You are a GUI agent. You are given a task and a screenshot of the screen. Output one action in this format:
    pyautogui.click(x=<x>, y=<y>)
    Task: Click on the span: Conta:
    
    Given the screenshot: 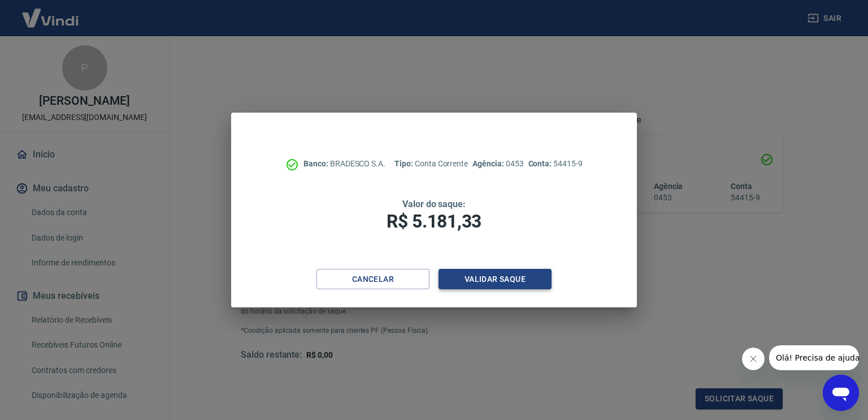 What is the action you would take?
    pyautogui.click(x=541, y=164)
    